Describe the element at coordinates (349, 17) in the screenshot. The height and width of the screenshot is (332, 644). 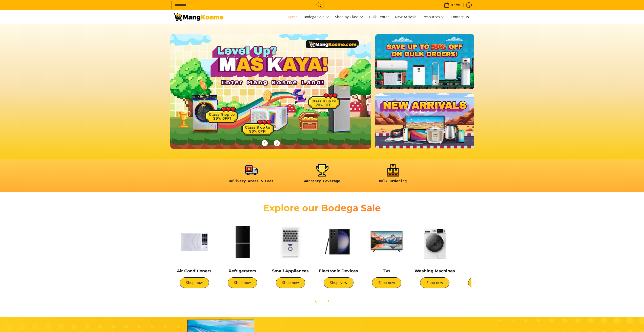
I see `span: Shop by Class` at that location.